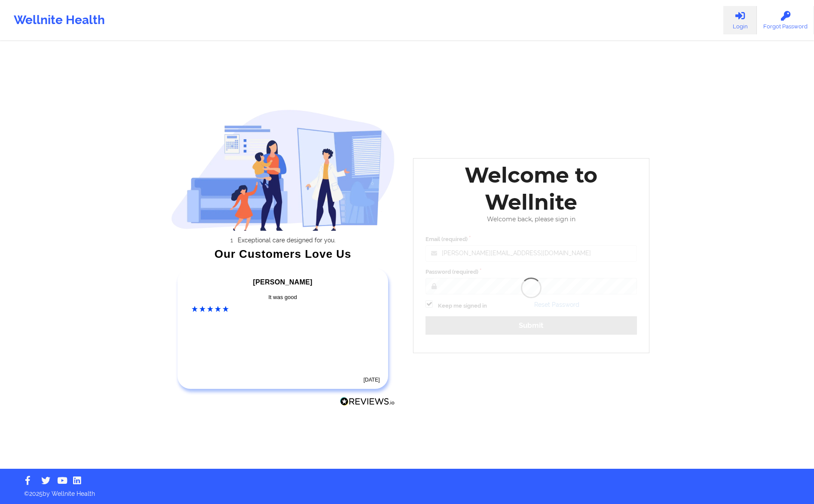  Describe the element at coordinates (283, 298) in the screenshot. I see `div: It was good` at that location.